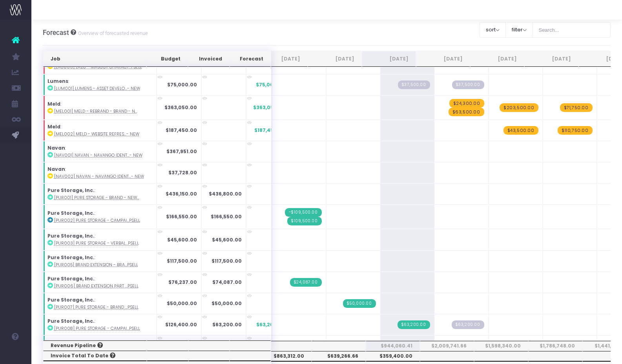 Image resolution: width=622 pixels, height=364 pixels. Describe the element at coordinates (572, 30) in the screenshot. I see `input: Search...` at that location.